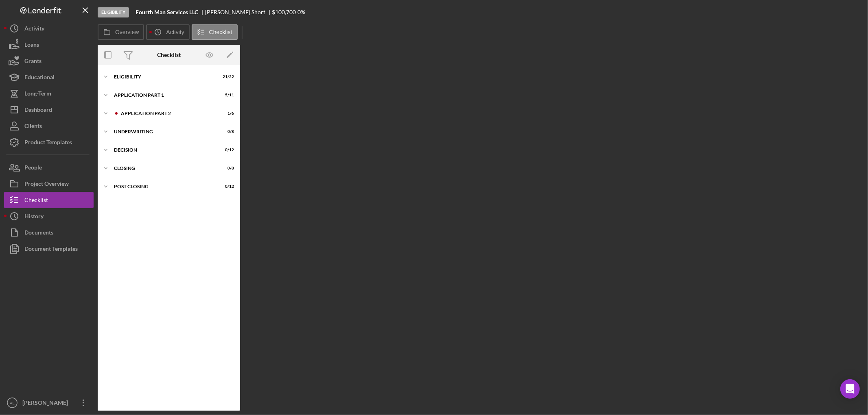 This screenshot has height=415, width=868. I want to click on div: Decision, so click(163, 150).